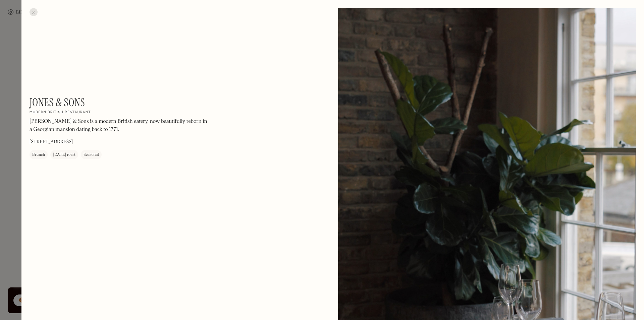  I want to click on div: Brunch, so click(39, 155).